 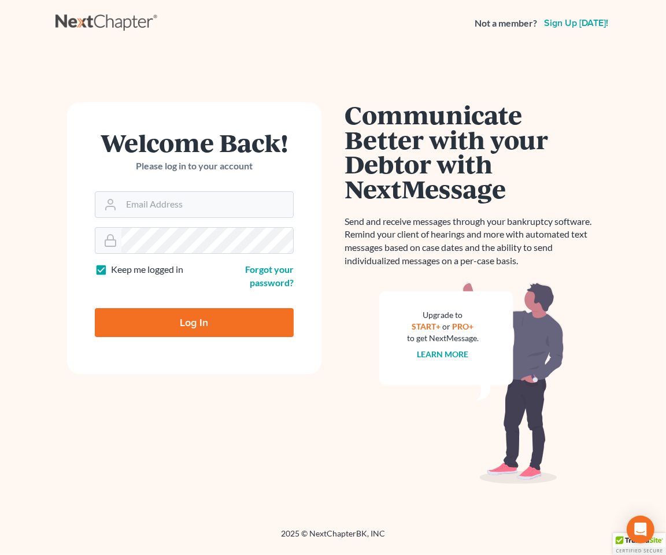 What do you see at coordinates (270, 276) in the screenshot?
I see `a: Forgot your password?` at bounding box center [270, 276].